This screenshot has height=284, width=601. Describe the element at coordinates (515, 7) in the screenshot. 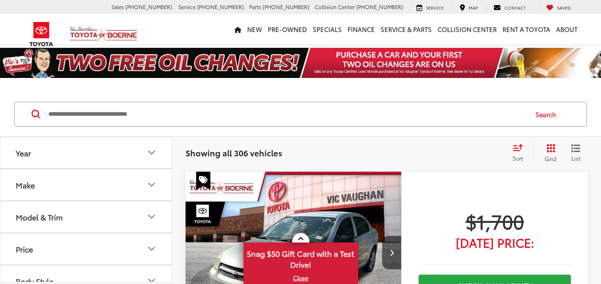

I see `span: Contact` at that location.